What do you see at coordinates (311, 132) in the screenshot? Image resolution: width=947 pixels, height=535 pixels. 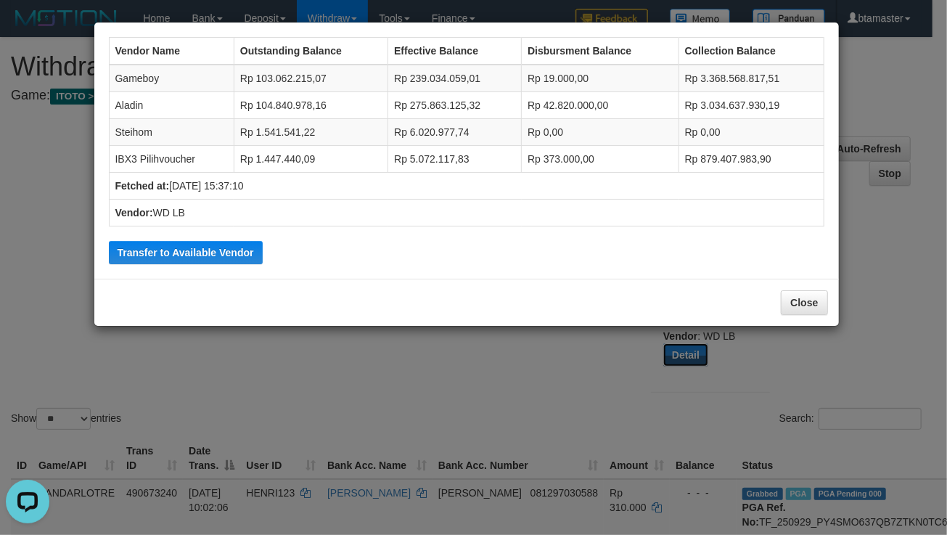 I see `td: Rp 1.541.541,22` at bounding box center [311, 132].